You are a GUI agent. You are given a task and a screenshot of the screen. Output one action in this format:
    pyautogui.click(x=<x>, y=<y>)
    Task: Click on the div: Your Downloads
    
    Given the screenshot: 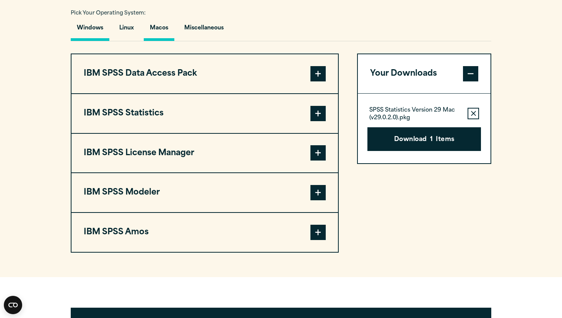 What is the action you would take?
    pyautogui.click(x=424, y=128)
    